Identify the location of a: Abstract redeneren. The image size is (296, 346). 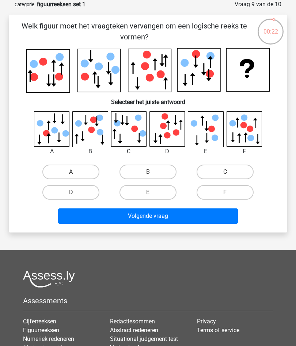
(134, 330).